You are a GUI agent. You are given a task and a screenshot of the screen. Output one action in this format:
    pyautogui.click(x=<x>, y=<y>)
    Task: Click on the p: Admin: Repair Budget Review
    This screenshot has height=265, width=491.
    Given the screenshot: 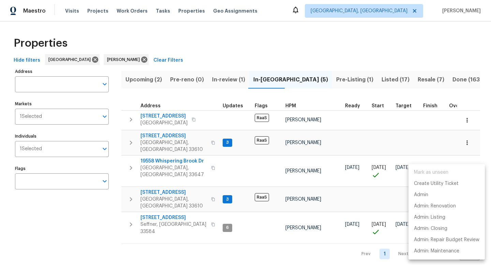 What is the action you would take?
    pyautogui.click(x=447, y=240)
    